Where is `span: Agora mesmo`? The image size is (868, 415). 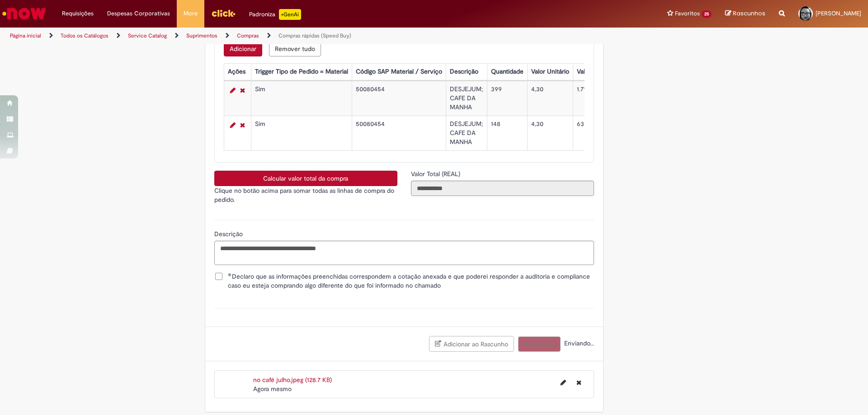 span: Agora mesmo is located at coordinates (272, 389).